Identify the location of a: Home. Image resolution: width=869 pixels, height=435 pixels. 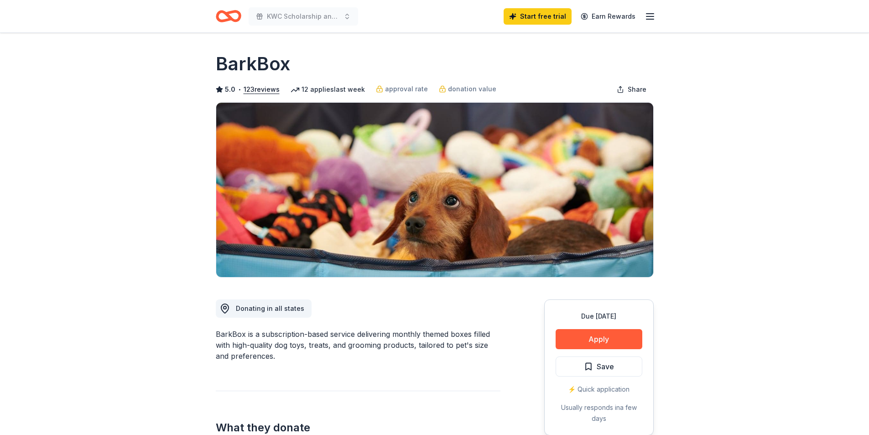
(229, 16).